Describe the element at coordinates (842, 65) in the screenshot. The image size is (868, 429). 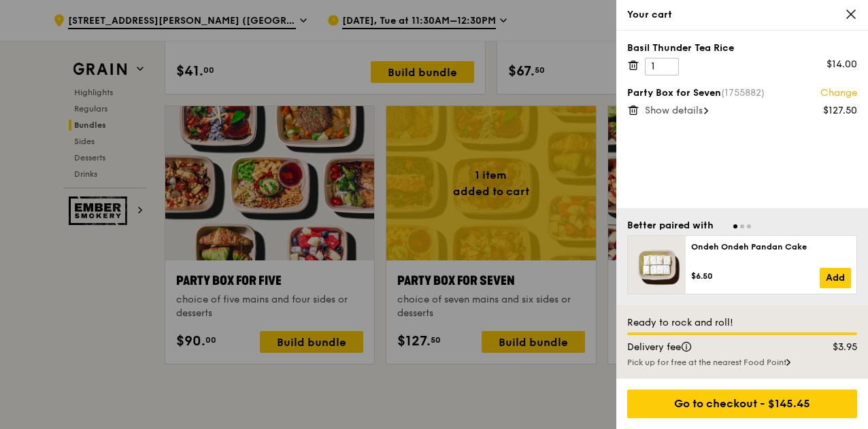
I see `div: $14.00` at that location.